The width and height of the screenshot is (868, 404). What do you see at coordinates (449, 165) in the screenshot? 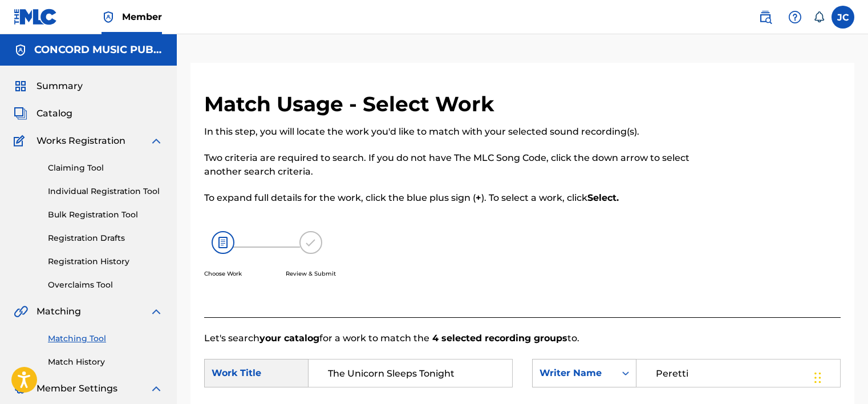
I see `p: Two criteria are required to search. If you do not have The MLC Song Code, click the down arrow t...` at bounding box center [449, 165].